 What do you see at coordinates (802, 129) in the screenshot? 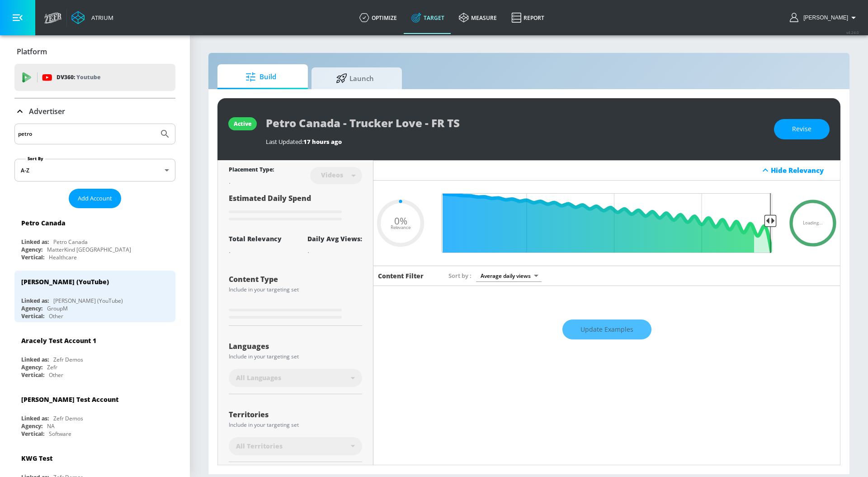
I see `button: Revise` at bounding box center [802, 129].